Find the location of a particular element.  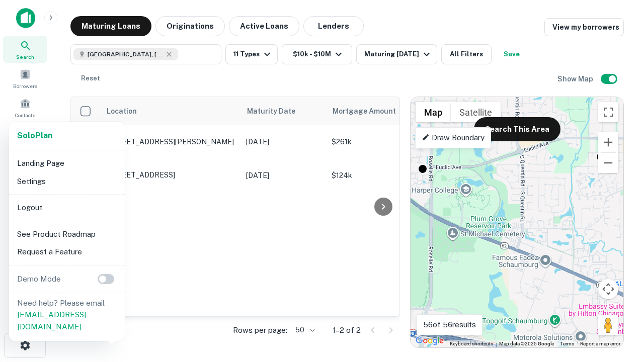

div: Chat Widget is located at coordinates (619, 274).